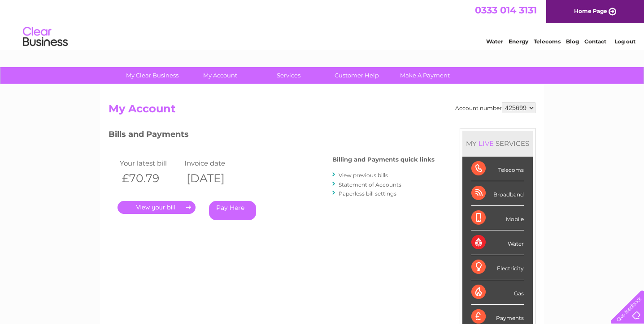  I want to click on a: Contact, so click(595, 41).